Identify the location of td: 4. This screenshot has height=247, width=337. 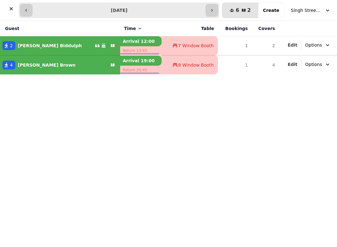
(265, 65).